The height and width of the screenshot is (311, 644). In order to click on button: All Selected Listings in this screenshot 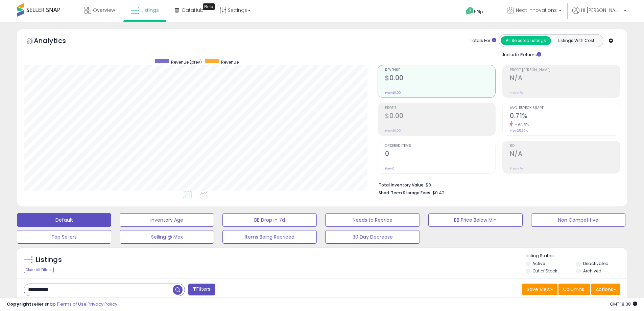, I will do `click(526, 40)`.